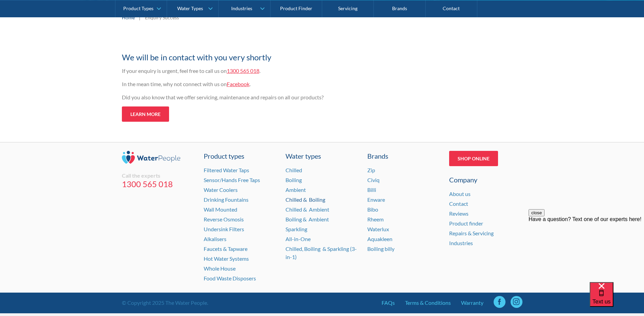 The width and height of the screenshot is (644, 316). I want to click on a: Civiq, so click(373, 180).